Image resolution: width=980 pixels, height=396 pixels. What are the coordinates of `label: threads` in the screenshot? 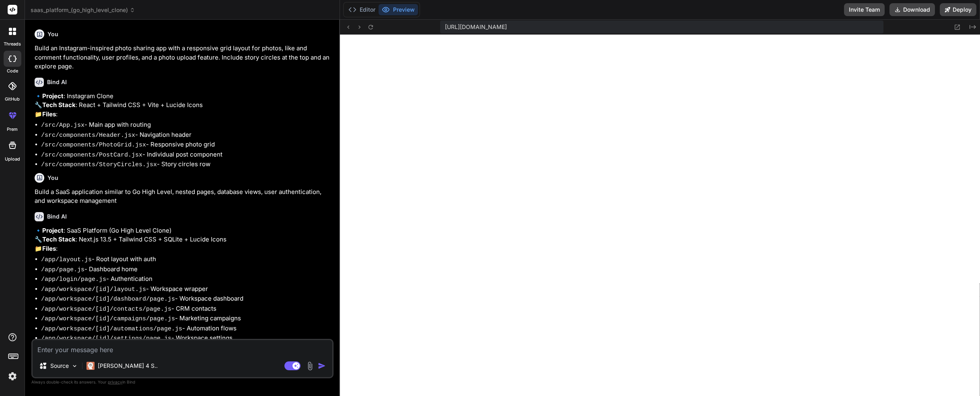 It's located at (12, 44).